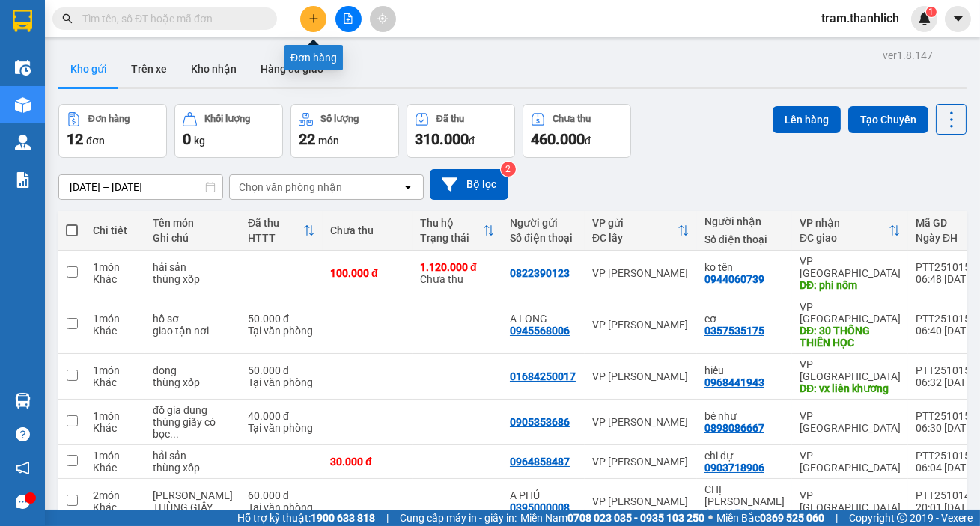  Describe the element at coordinates (306, 518) in the screenshot. I see `span: Hỗ trợ kỹ thuật:` at that location.